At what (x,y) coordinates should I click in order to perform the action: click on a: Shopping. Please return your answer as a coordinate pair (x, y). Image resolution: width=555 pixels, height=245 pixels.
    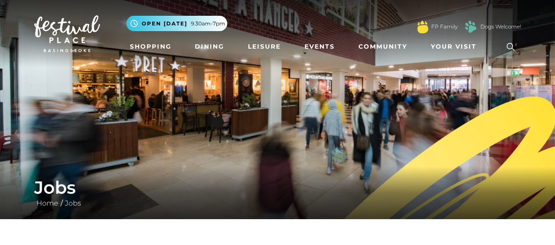
    Looking at the image, I should click on (150, 46).